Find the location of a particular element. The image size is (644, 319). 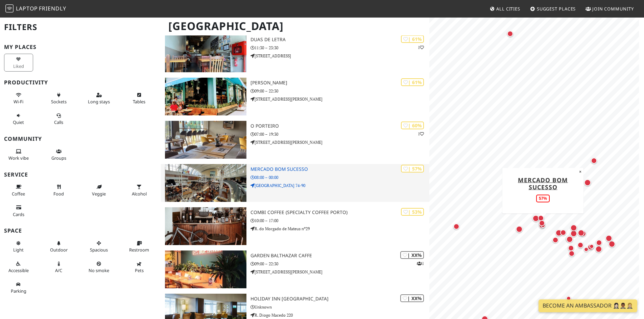

button: A/C is located at coordinates (59, 267).